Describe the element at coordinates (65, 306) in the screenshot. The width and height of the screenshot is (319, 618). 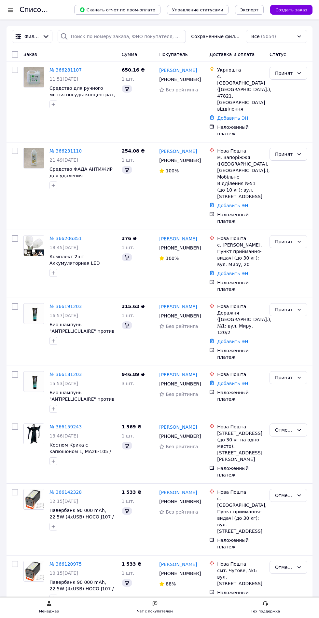
I see `a: № 366191203` at that location.